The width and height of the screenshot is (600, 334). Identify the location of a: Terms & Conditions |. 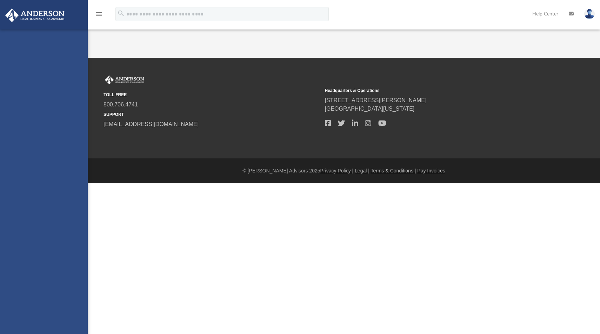
(393, 170).